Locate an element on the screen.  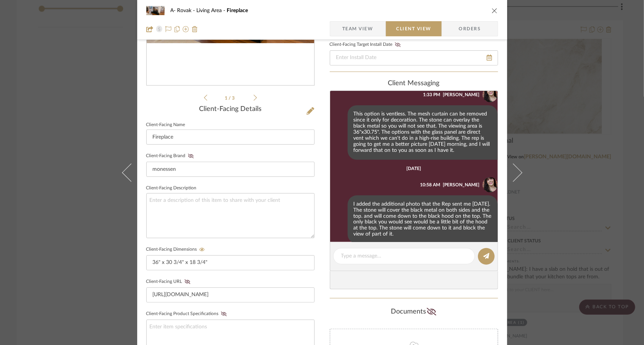
div: client Messaging is located at coordinates (414, 83).